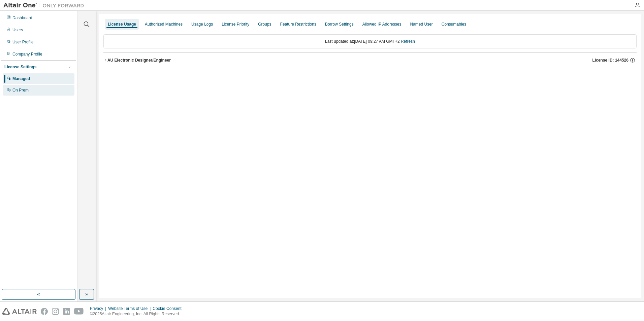  Describe the element at coordinates (298, 24) in the screenshot. I see `div: Feature Restrictions` at that location.